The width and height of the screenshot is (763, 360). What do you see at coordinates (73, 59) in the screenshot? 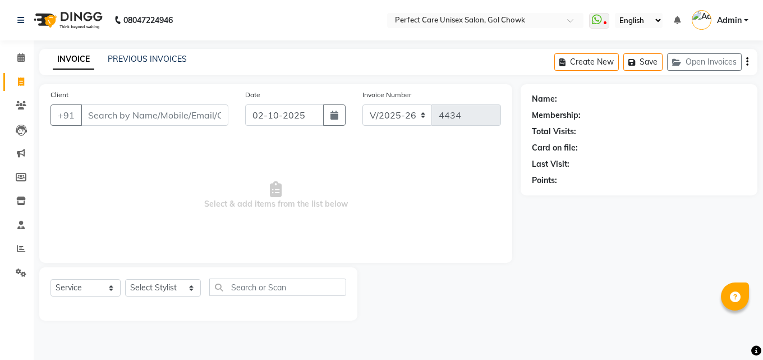
I see `a: INVOICE` at bounding box center [73, 59].